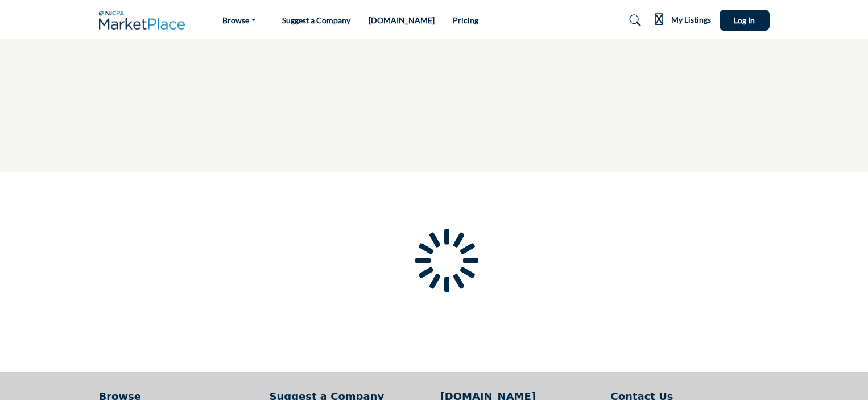 The height and width of the screenshot is (400, 868). Describe the element at coordinates (633, 21) in the screenshot. I see `a: Search` at that location.